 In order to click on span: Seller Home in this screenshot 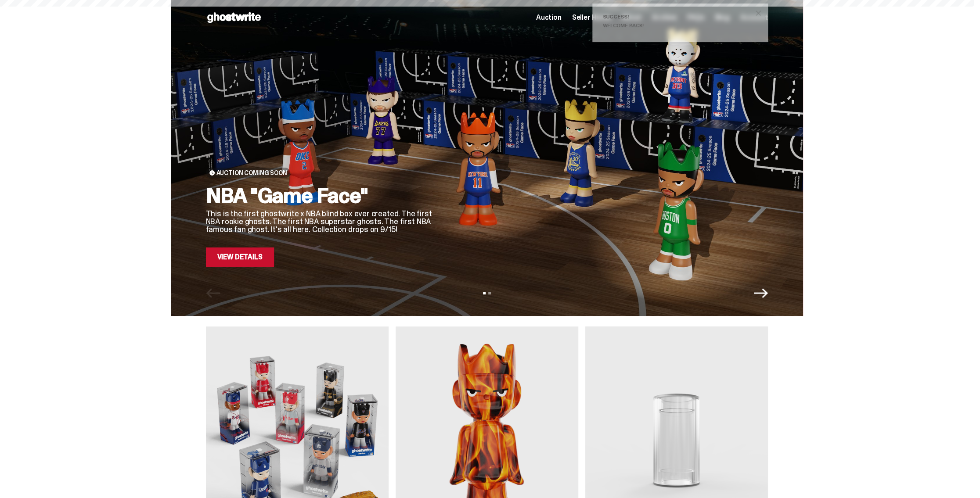, I will do `click(591, 18)`.